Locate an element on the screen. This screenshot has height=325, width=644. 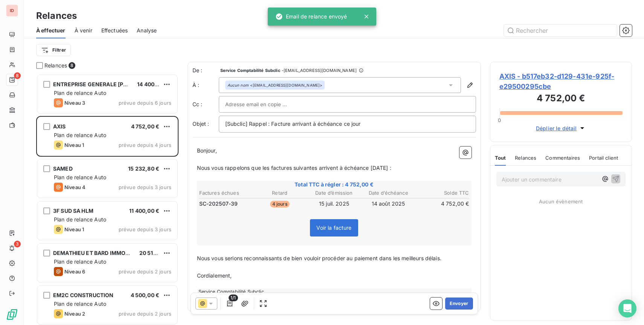
label: Cc : is located at coordinates (206, 104).